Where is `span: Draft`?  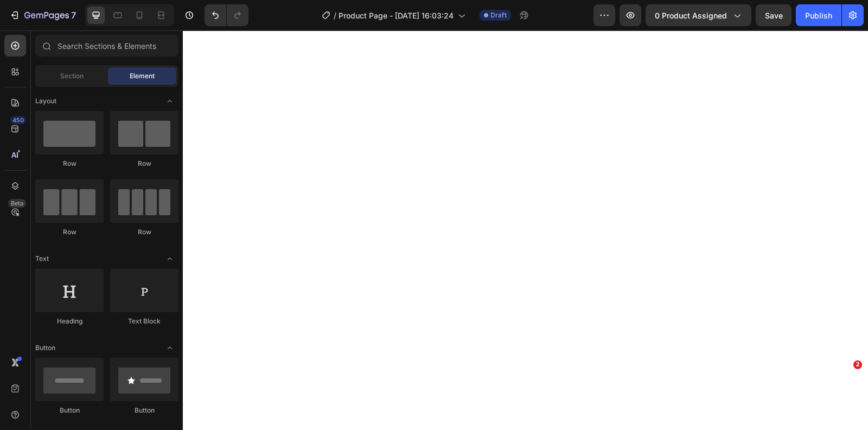
span: Draft is located at coordinates (498, 15).